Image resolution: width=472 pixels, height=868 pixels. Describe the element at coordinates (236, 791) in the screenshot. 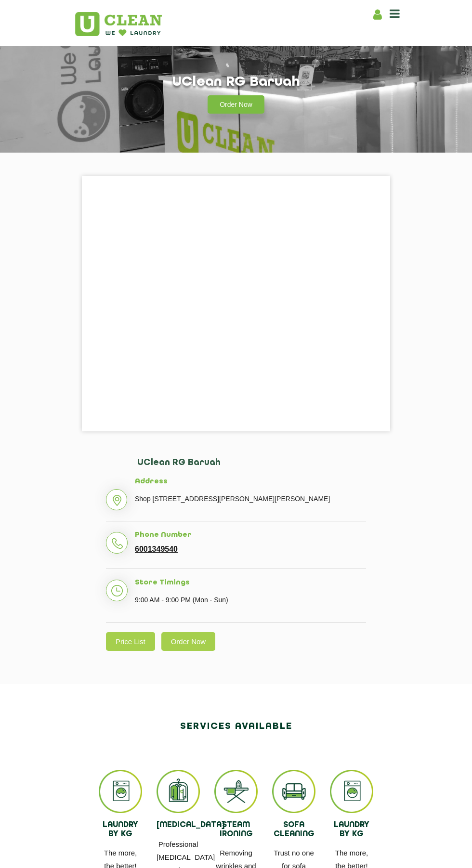

I see `img: ss_icon_3.png` at that location.